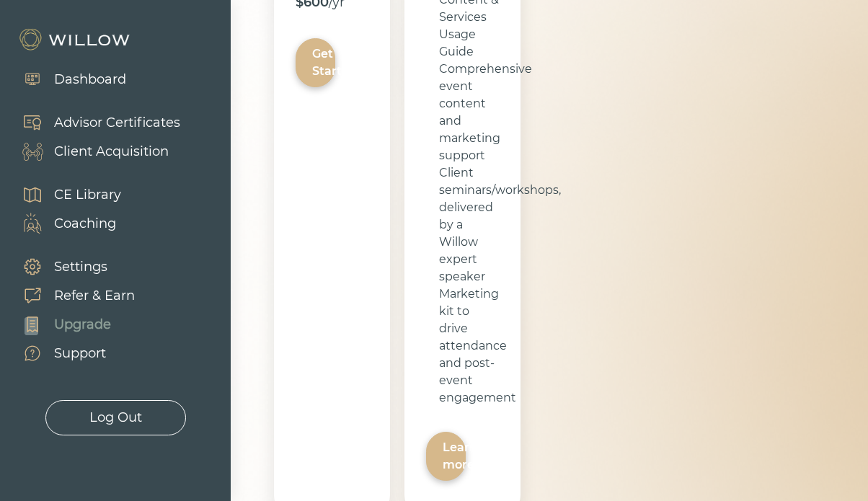  What do you see at coordinates (82, 324) in the screenshot?
I see `div: Upgrade` at bounding box center [82, 324].